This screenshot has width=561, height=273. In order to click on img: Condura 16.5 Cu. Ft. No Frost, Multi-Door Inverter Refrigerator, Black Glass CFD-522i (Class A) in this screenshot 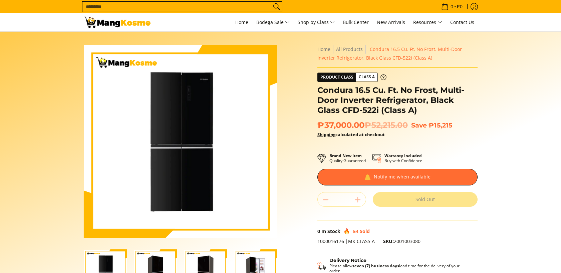, I will do `click(180, 142)`.